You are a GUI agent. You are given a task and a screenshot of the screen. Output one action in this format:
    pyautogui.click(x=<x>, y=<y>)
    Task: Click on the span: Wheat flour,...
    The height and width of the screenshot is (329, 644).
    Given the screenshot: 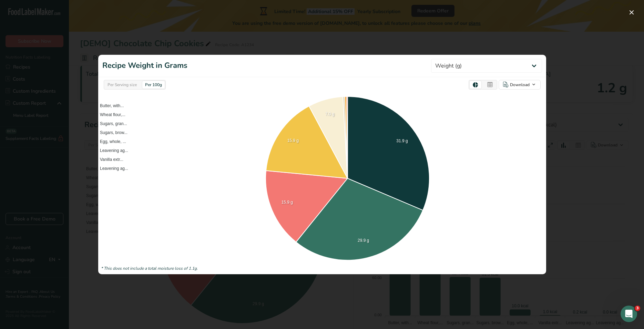 What is the action you would take?
    pyautogui.click(x=110, y=115)
    